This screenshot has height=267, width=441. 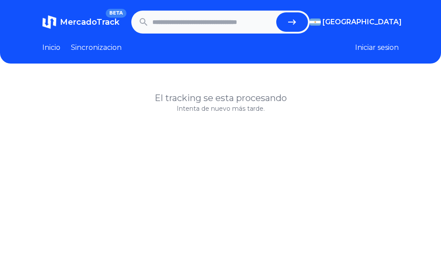 I want to click on p: Intenta de nuevo más tarde., so click(x=220, y=108).